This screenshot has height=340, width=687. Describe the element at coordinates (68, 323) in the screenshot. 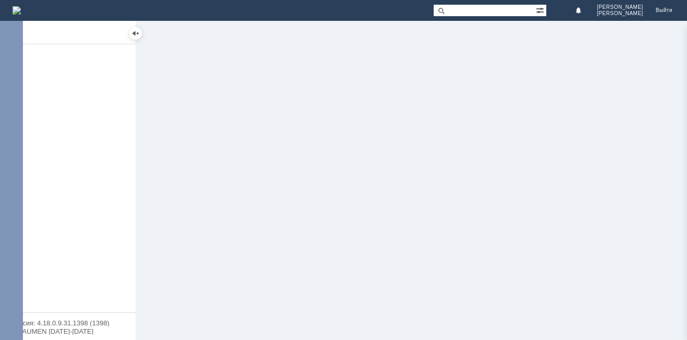

I see `div: Версия: 4.18.0.9.31.1398 (1398)` at that location.